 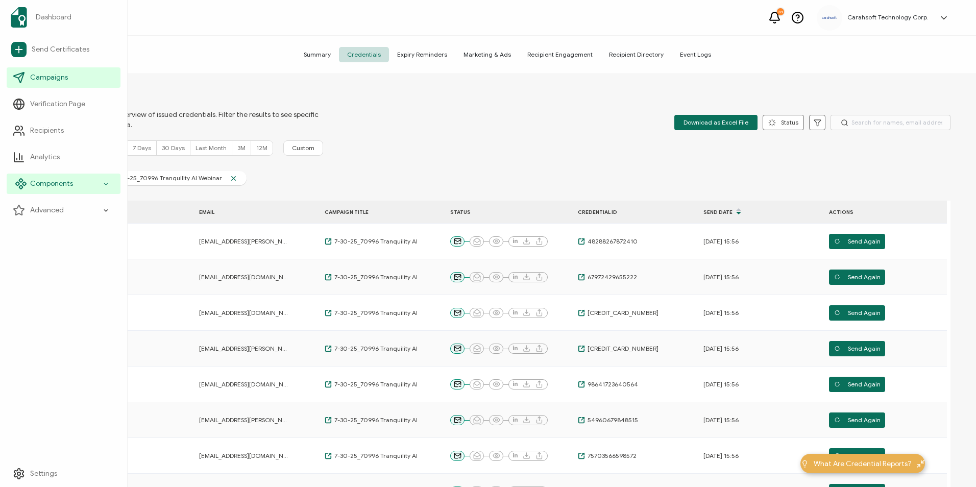 What do you see at coordinates (716, 123) in the screenshot?
I see `button: Download as Excel File` at bounding box center [716, 123].